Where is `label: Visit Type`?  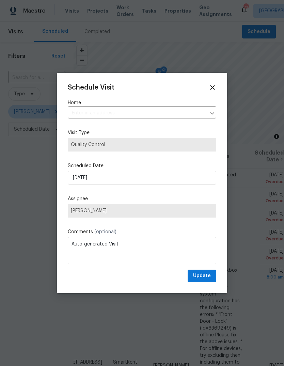
label: Visit Type is located at coordinates (142, 133).